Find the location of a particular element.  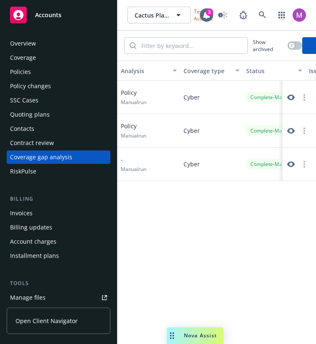

div: Quoting plans is located at coordinates (30, 115).